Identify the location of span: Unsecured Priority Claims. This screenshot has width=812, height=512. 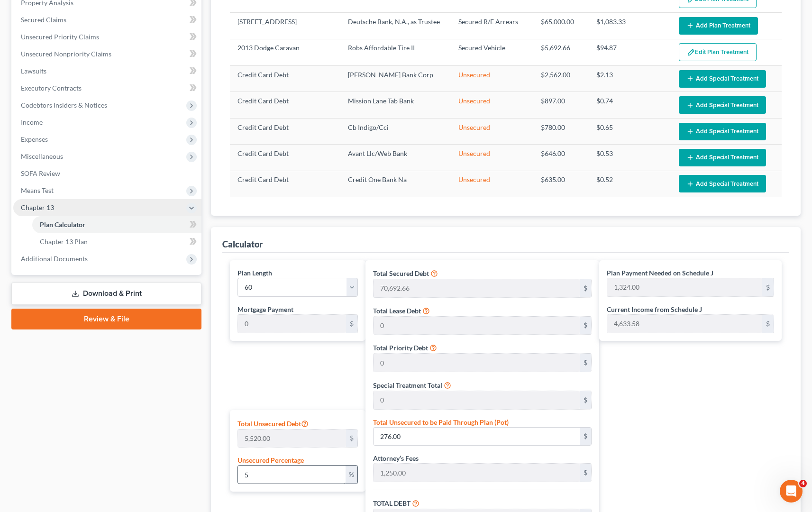
(60, 37).